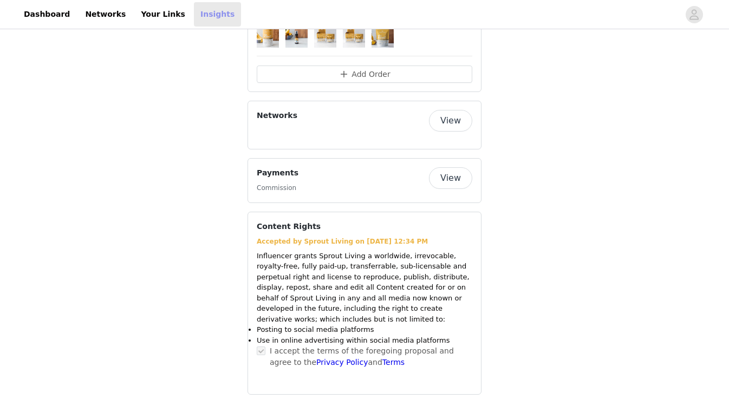 The height and width of the screenshot is (399, 729). What do you see at coordinates (342, 362) in the screenshot?
I see `a: Privacy Policy` at bounding box center [342, 362].